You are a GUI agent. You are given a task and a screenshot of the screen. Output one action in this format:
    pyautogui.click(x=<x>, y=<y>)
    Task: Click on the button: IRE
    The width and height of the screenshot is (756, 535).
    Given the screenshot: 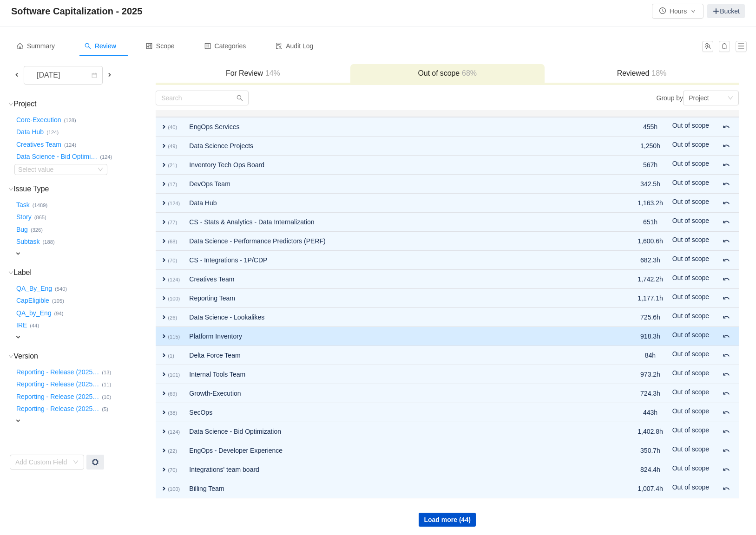 What is the action you would take?
    pyautogui.click(x=22, y=325)
    